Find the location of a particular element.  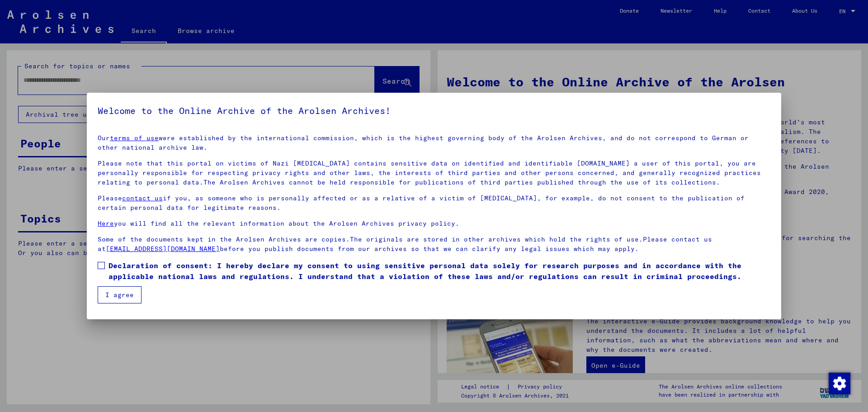

p: you will find all the relevant information about the Arolsen Archives privacy policy. is located at coordinates (434, 223).